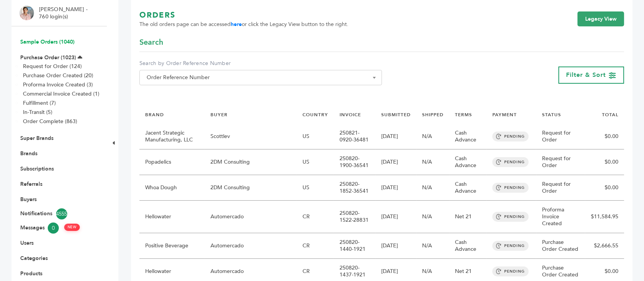 The image size is (644, 281). I want to click on a: Notifications4555, so click(59, 214).